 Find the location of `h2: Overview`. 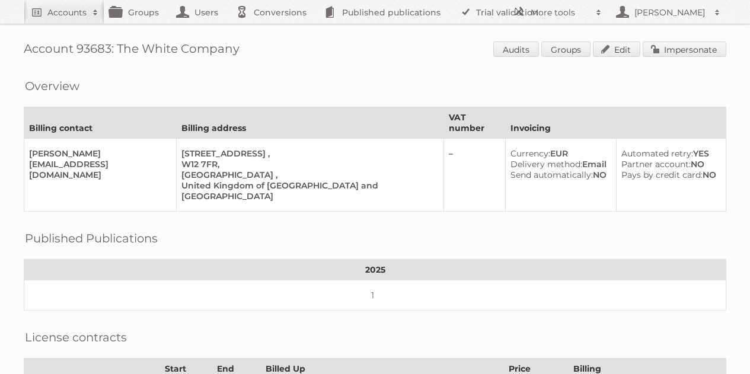

h2: Overview is located at coordinates (52, 86).